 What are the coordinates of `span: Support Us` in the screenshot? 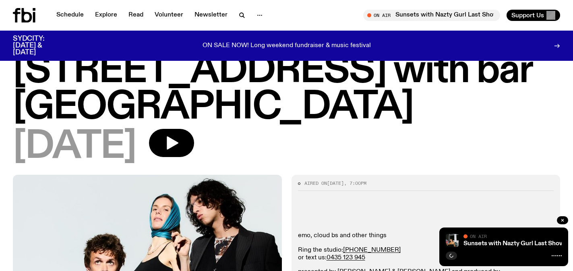 It's located at (527, 15).